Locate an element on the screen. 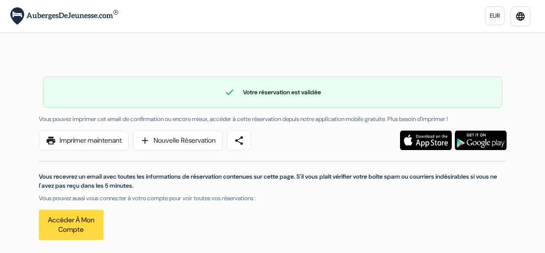 This screenshot has width=545, height=253. span: check is located at coordinates (230, 92).